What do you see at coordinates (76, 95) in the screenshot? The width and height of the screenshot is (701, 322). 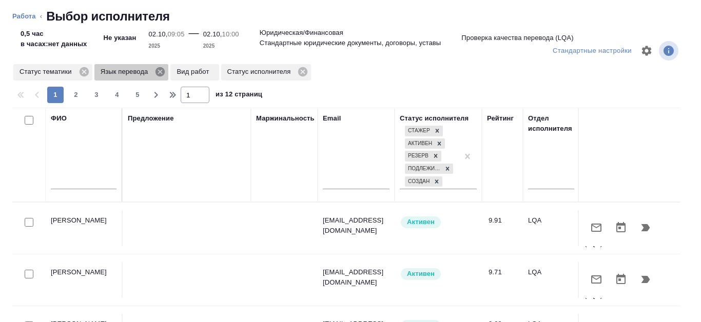 I see `button: 2` at bounding box center [76, 95].